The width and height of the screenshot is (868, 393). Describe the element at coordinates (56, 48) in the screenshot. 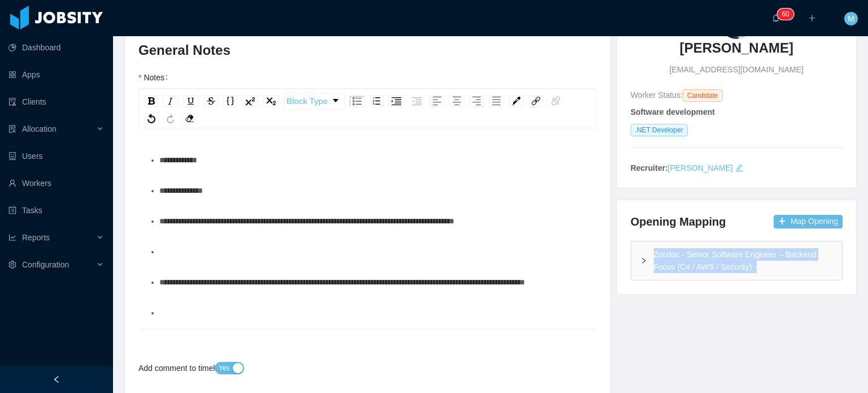

I see `a: icon: pie-chartDashboard` at that location.